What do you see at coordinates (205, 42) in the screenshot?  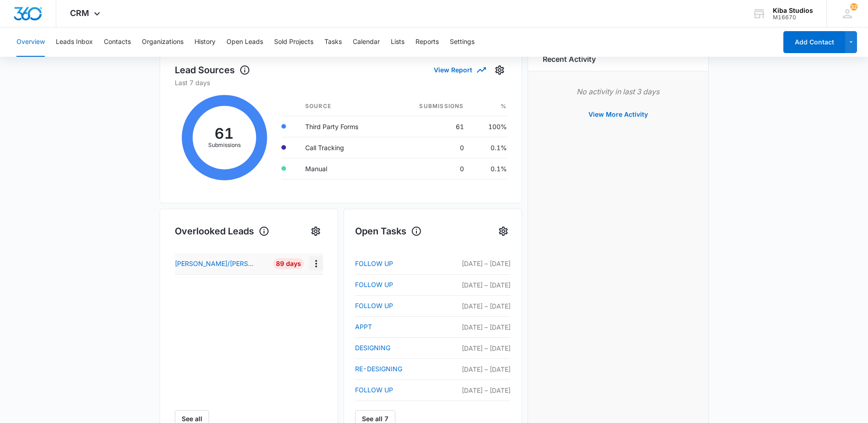 I see `button: History` at bounding box center [205, 42].